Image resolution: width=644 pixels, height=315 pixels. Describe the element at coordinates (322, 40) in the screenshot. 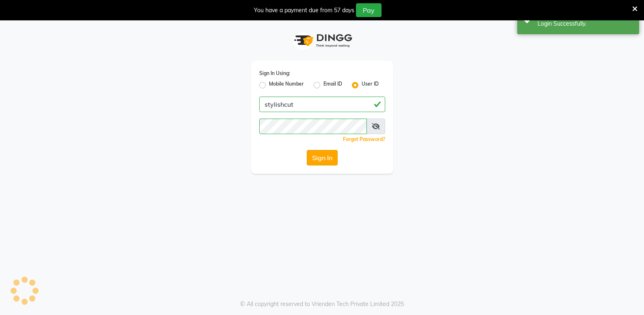

I see `img: logo1.svg` at that location.